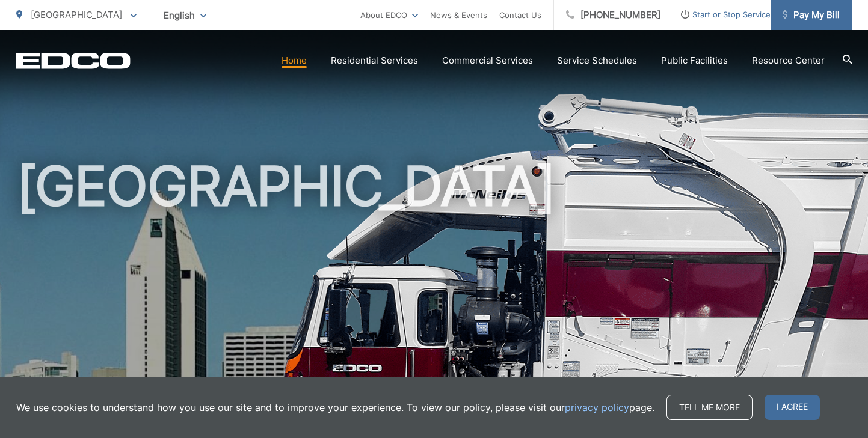 This screenshot has width=868, height=438. What do you see at coordinates (597, 408) in the screenshot?
I see `a: privacy policy` at bounding box center [597, 408].